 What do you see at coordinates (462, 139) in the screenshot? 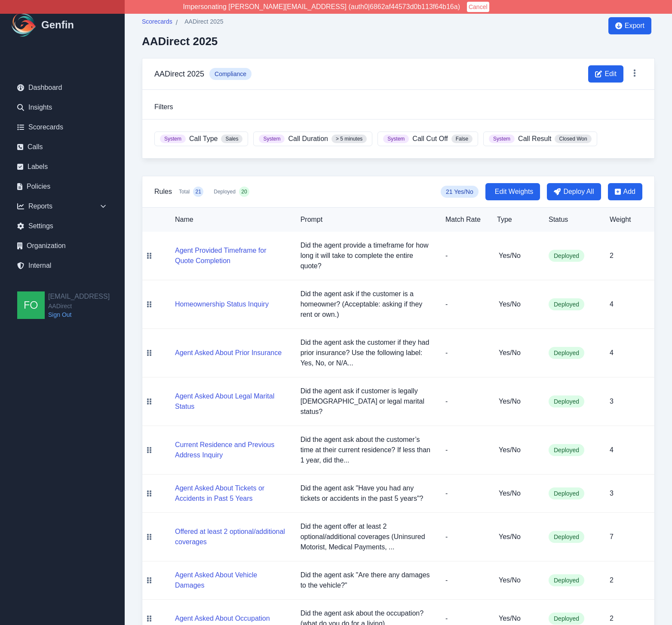
I see `span: False` at bounding box center [462, 139].